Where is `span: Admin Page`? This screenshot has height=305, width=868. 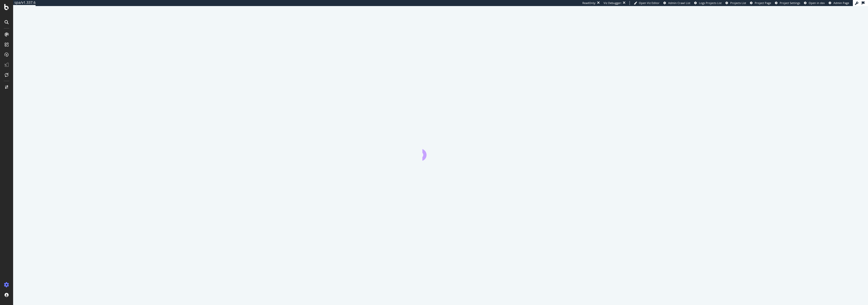
span: Admin Page is located at coordinates (841, 3).